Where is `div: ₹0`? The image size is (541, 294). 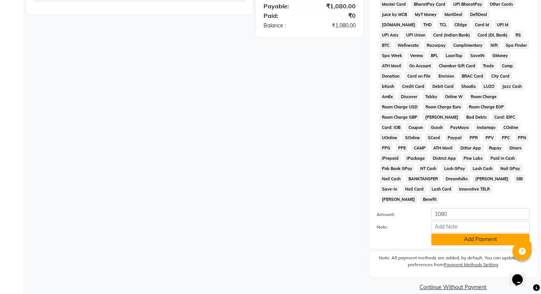
div: ₹0 is located at coordinates (335, 16).